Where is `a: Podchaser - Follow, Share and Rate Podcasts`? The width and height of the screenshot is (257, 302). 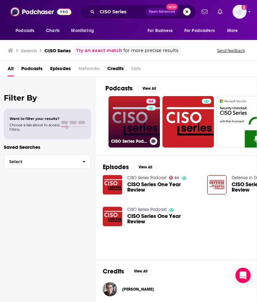 a: Podchaser - Follow, Share and Rate Podcasts is located at coordinates (41, 12).